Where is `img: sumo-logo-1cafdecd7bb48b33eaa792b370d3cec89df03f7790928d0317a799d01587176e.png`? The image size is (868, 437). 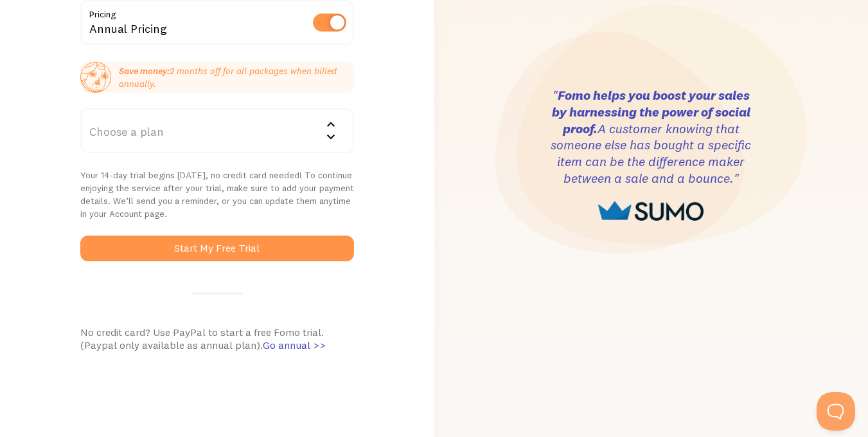 img: sumo-logo-1cafdecd7bb48b33eaa792b370d3cec89df03f7790928d0317a799d01587176e.png is located at coordinates (651, 211).